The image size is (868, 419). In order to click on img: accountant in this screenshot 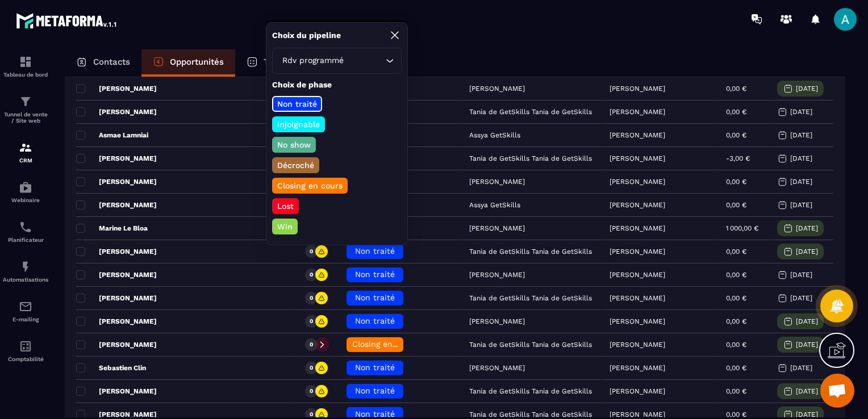, I will do `click(26, 346)`.